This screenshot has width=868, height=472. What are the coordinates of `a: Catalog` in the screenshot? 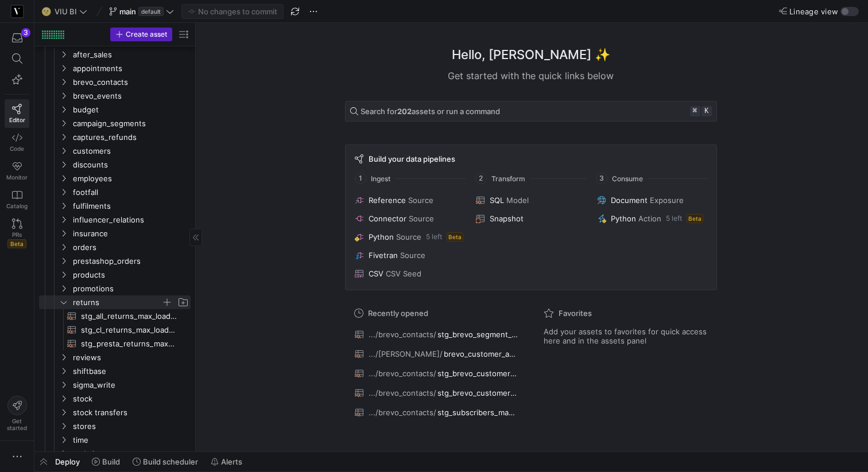 It's located at (17, 200).